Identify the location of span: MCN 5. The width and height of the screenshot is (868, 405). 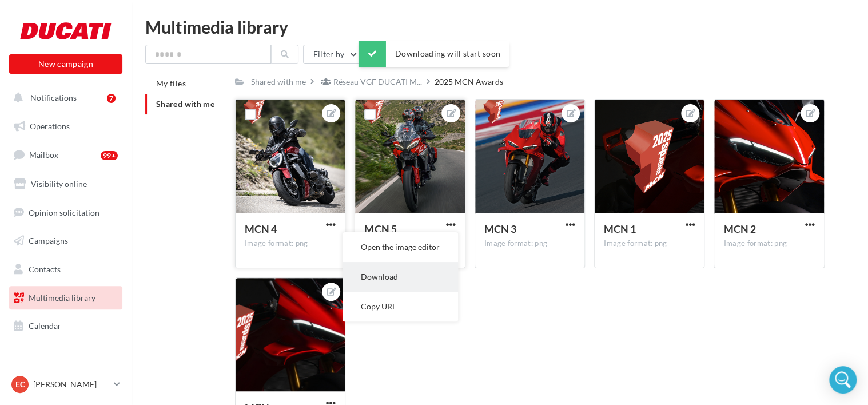
(380, 228).